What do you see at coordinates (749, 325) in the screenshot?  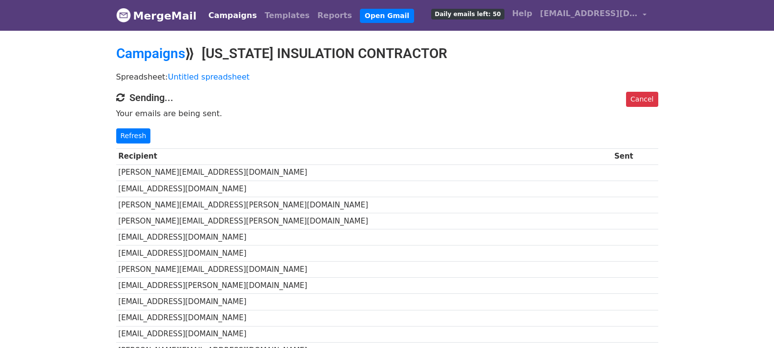 I see `div: Chat Widget` at bounding box center [749, 325].